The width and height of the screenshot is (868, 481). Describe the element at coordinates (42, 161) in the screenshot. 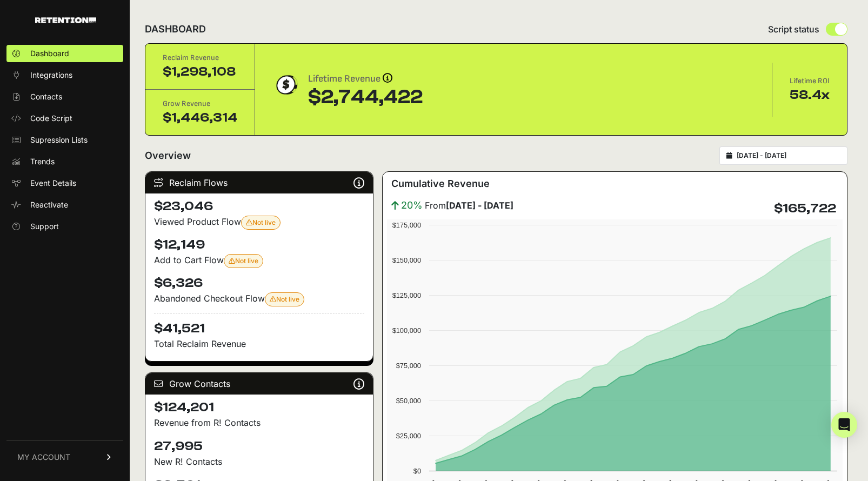

I see `span: Trends` at that location.